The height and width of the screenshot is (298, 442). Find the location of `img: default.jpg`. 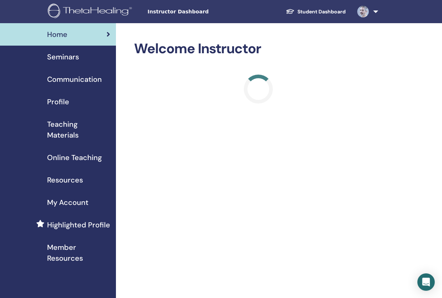

img: default.jpg is located at coordinates (363, 12).